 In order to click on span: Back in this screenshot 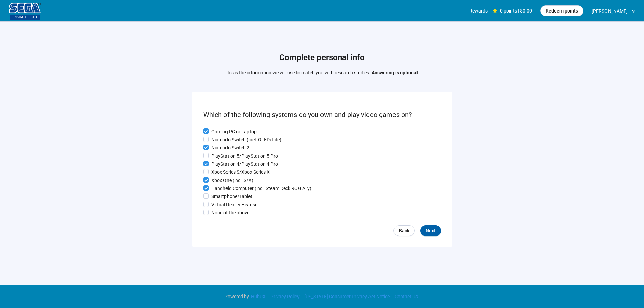, I will do `click(404, 231)`.